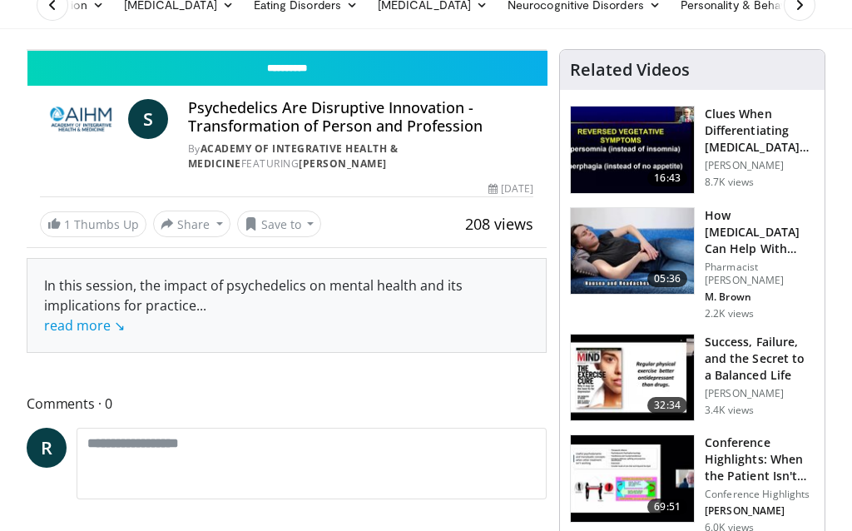  Describe the element at coordinates (279, 224) in the screenshot. I see `button: Save to` at that location.